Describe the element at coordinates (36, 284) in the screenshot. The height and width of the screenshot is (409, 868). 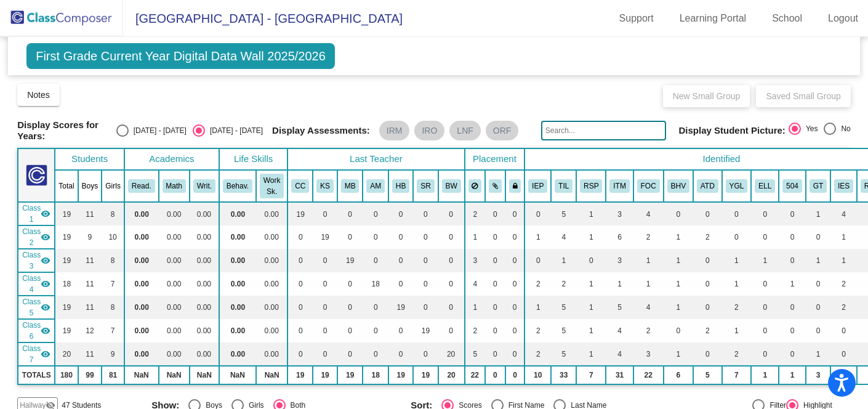
I see `td: Andrea Marriott - No Class Name` at that location.